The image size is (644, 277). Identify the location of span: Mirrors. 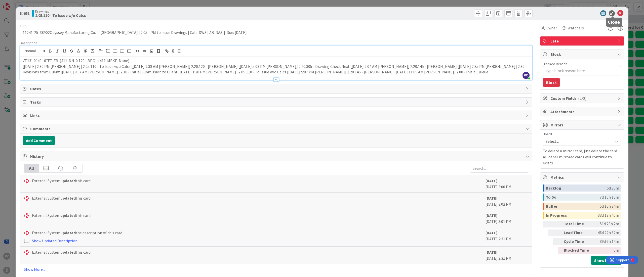
(583, 125).